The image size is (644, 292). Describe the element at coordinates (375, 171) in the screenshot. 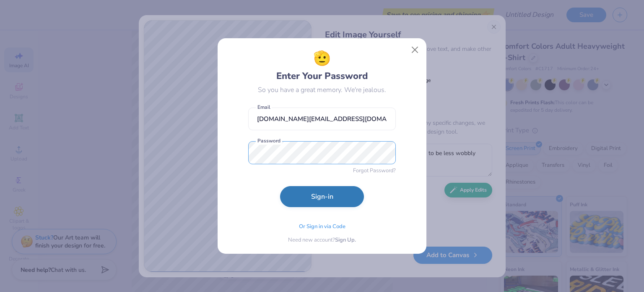

I see `span: Forgot Password?` at that location.